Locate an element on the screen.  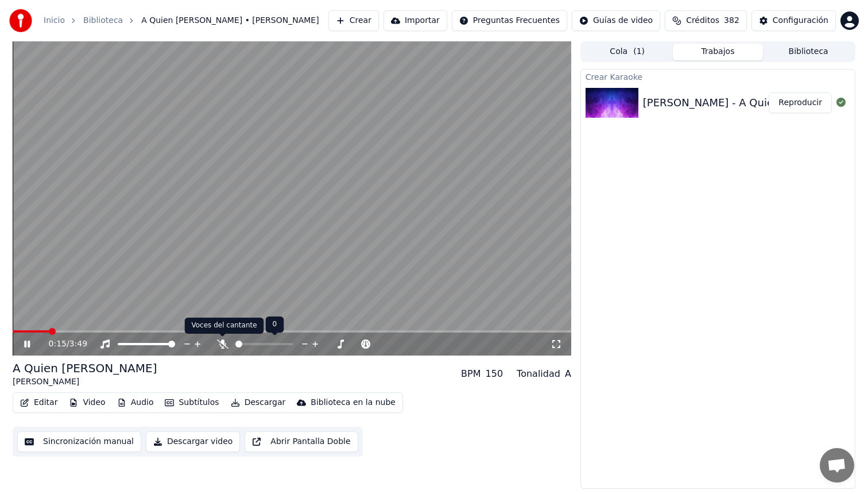
div: BPM is located at coordinates (471, 374).